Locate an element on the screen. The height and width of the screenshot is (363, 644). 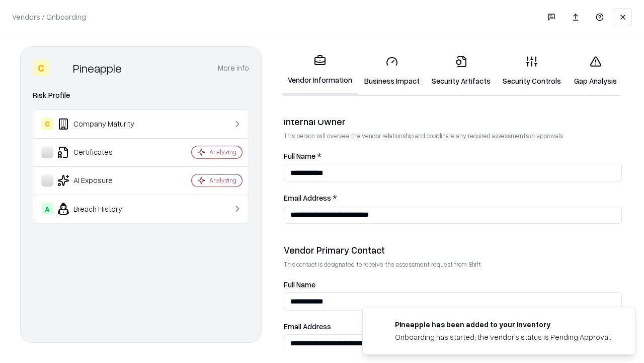
div: Pineapple has been added to your inventory is located at coordinates (503, 324).